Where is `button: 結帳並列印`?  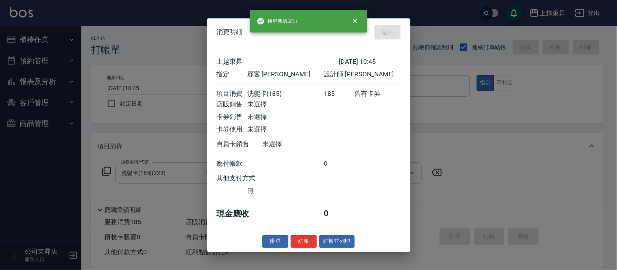
button: 結帳並列印 is located at coordinates (337, 242).